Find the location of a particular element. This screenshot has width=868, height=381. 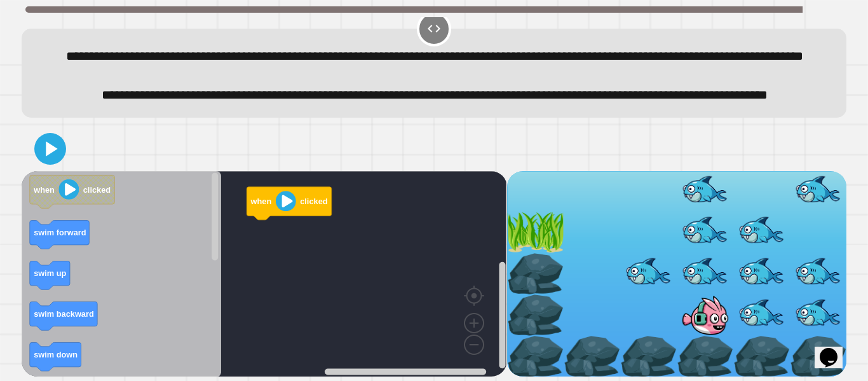

text: swim backward is located at coordinates (64, 314).